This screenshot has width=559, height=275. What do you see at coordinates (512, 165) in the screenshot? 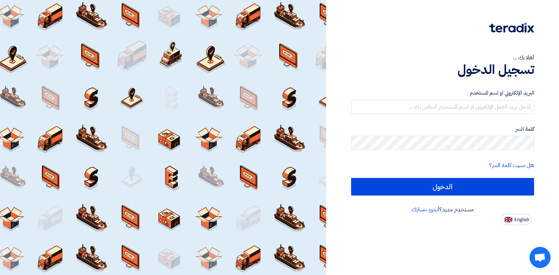
I see `a: هل نسيت كلمة السر؟` at bounding box center [512, 165].